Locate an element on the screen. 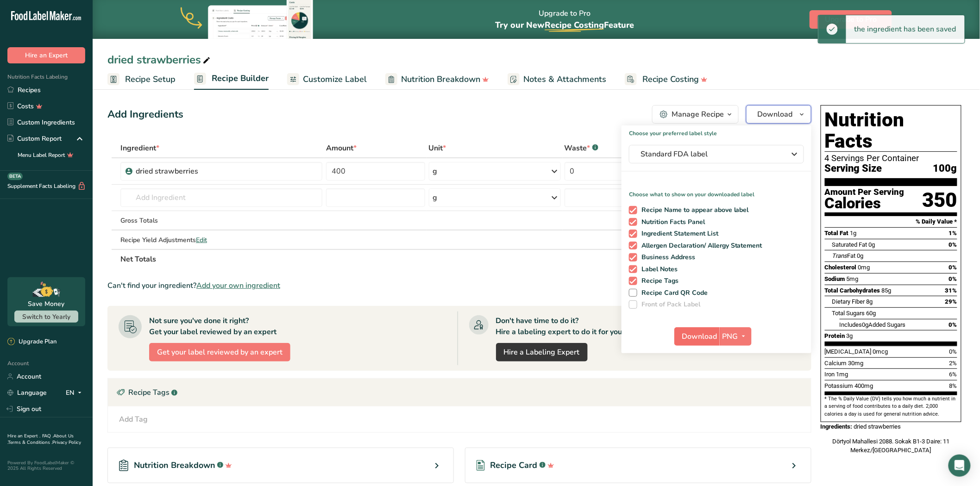 The image size is (980, 486). span: Cholesterol is located at coordinates (841, 267).